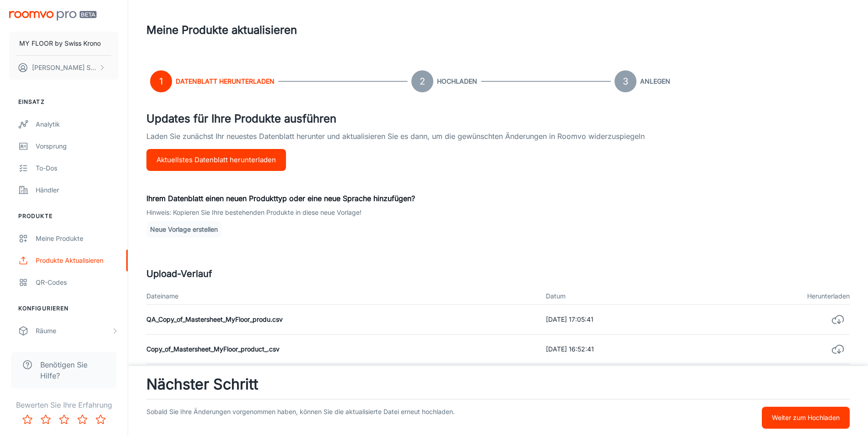  Describe the element at coordinates (457, 81) in the screenshot. I see `h6: Hochladen` at that location.